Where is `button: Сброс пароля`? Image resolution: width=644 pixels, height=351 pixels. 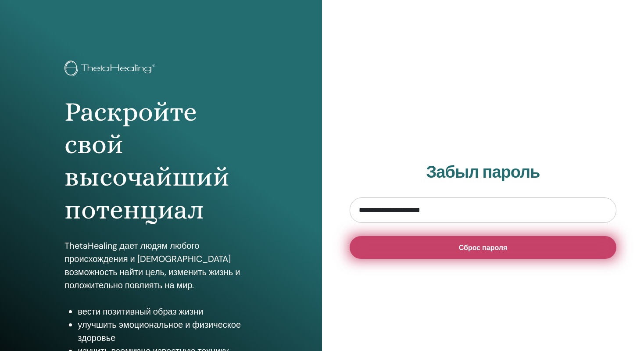
button: Сброс пароля is located at coordinates (483, 248).